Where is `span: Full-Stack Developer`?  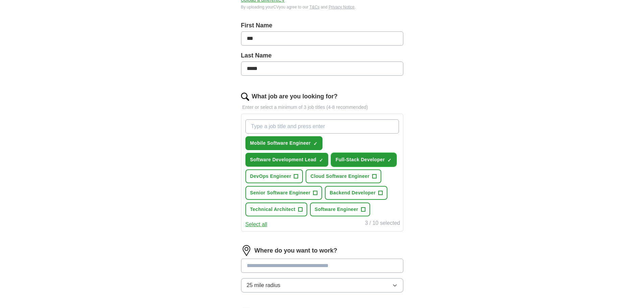 span: Full-Stack Developer is located at coordinates (360, 160).